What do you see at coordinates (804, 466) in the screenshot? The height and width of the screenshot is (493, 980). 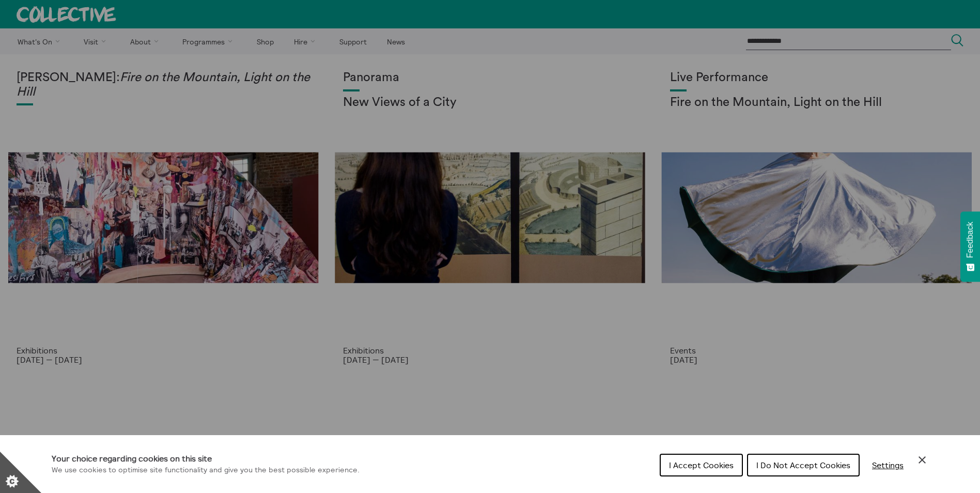 I see `span: I Do Not Accept Cookies` at bounding box center [804, 466].